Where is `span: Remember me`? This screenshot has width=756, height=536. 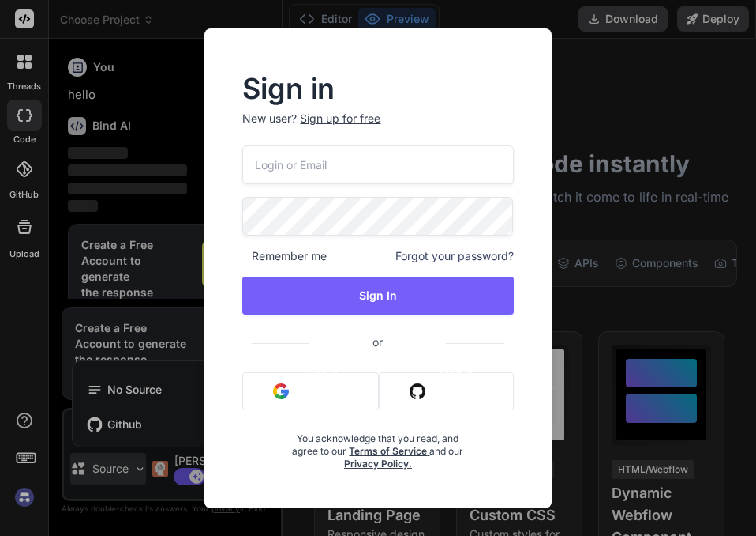 span: Remember me is located at coordinates (284, 256).